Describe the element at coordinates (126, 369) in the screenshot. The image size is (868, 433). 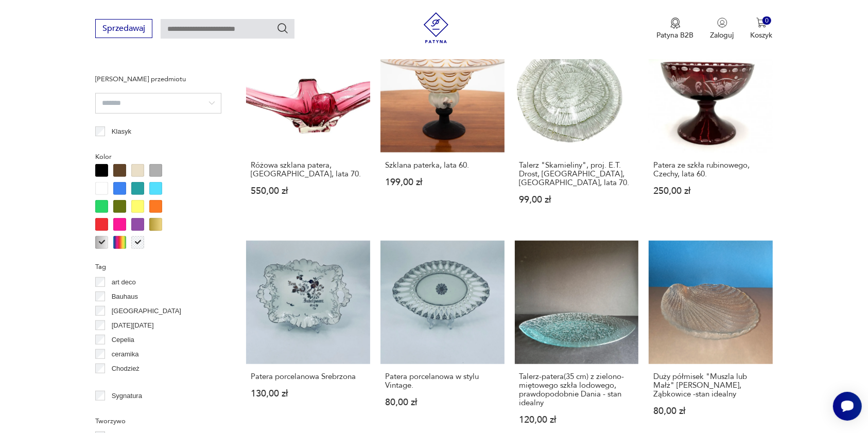
I see `p: Chodzież` at that location.